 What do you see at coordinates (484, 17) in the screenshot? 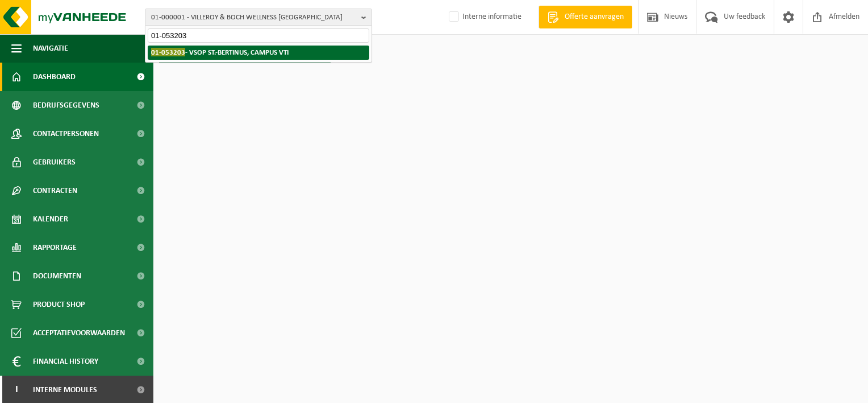
I see `label: Interne informatie` at bounding box center [484, 17].